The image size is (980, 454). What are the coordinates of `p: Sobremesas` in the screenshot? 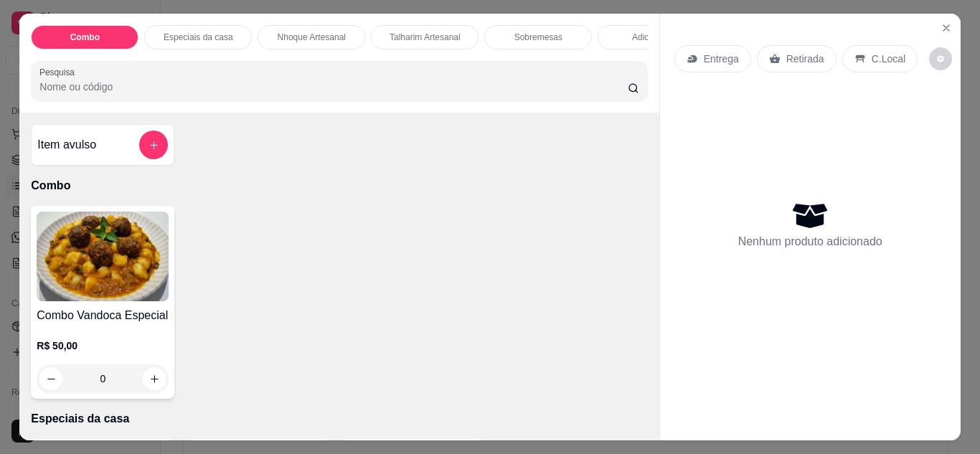 It's located at (538, 37).